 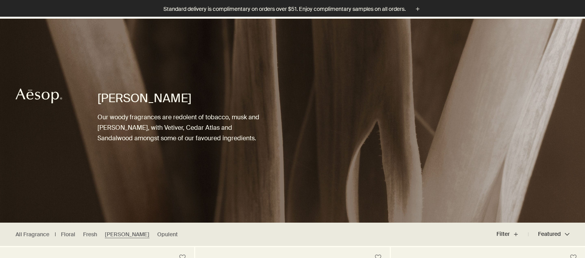 What do you see at coordinates (549, 234) in the screenshot?
I see `button: Featured` at bounding box center [549, 234].